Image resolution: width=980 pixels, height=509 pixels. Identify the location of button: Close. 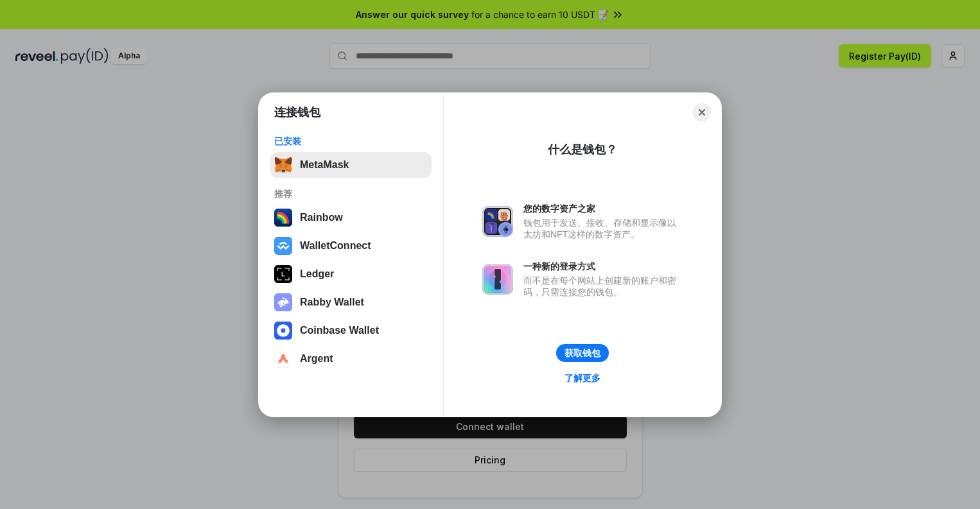
(702, 113).